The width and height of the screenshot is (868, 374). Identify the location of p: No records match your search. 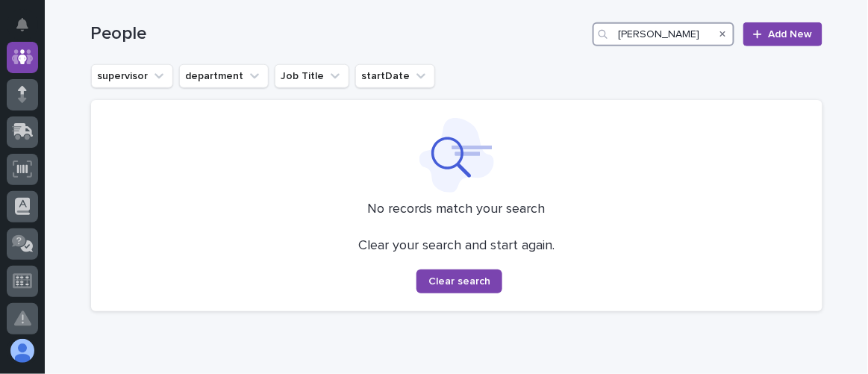
(456, 210).